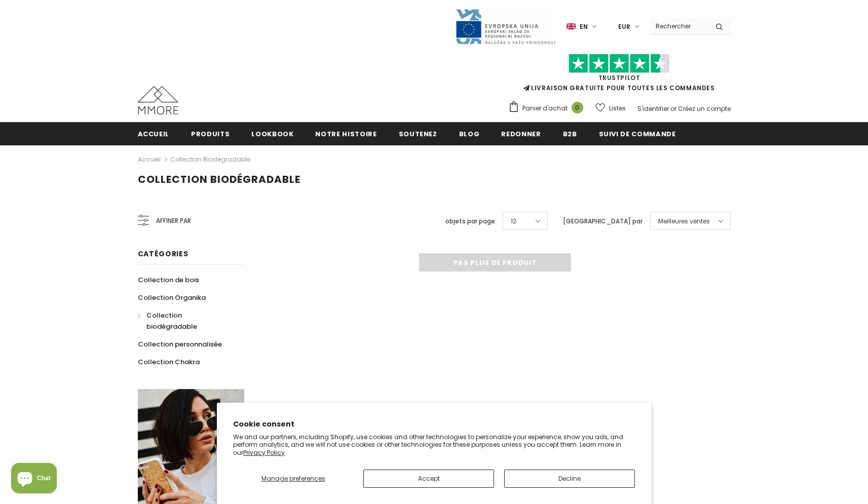 This screenshot has width=868, height=504. I want to click on a: Javni Razpis, so click(506, 26).